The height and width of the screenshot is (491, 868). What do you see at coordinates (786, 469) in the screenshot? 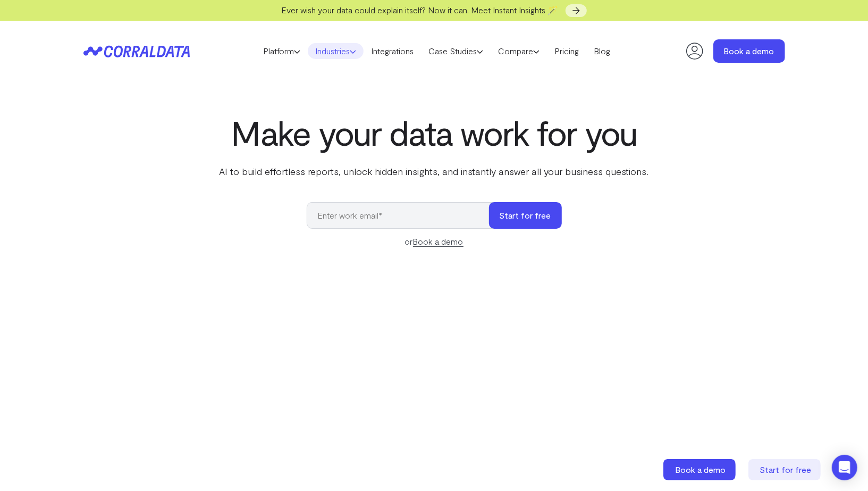
I see `span: Start for free` at bounding box center [786, 469].